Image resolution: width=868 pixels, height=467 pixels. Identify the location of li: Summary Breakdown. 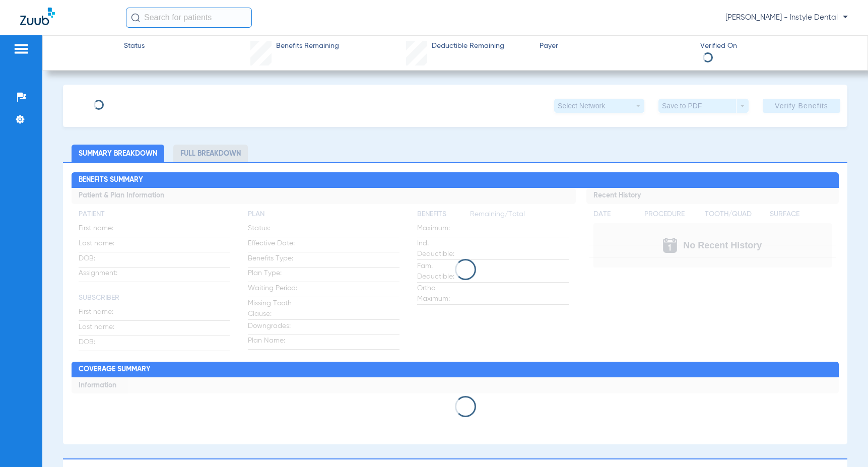
(118, 154).